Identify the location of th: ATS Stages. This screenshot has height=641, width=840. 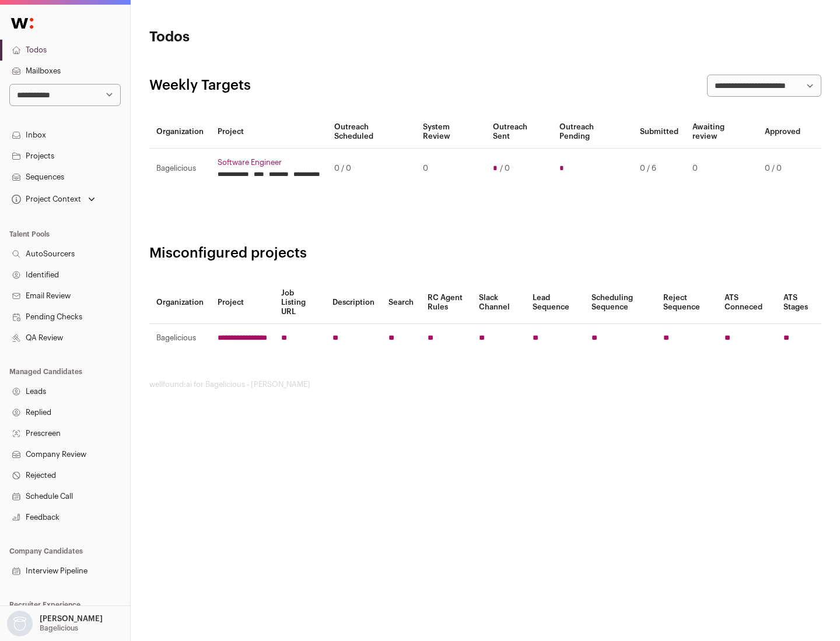
(798, 302).